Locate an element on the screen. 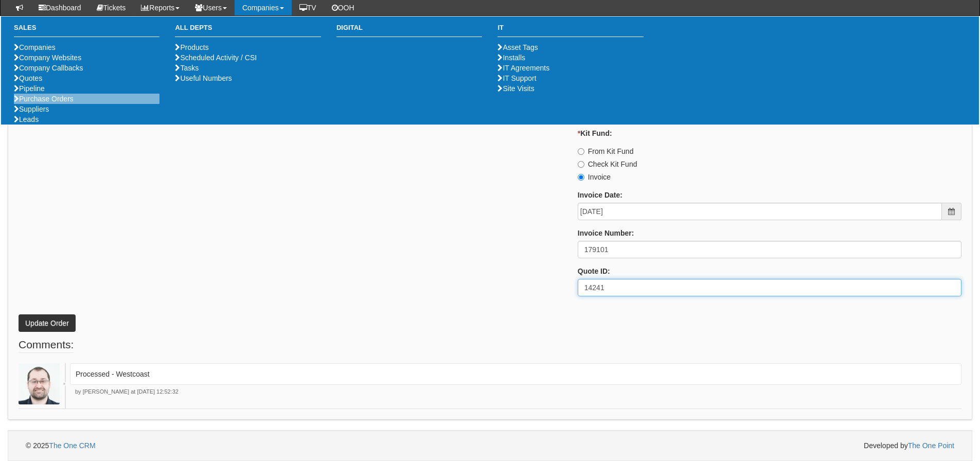 This screenshot has width=980, height=461. a: The One CRM is located at coordinates (72, 446).